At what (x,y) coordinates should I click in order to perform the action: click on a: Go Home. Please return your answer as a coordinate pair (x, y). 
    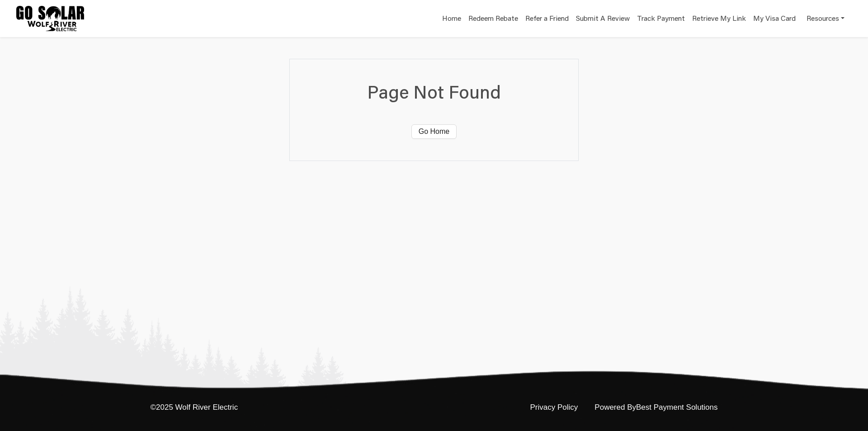
    Looking at the image, I should click on (434, 131).